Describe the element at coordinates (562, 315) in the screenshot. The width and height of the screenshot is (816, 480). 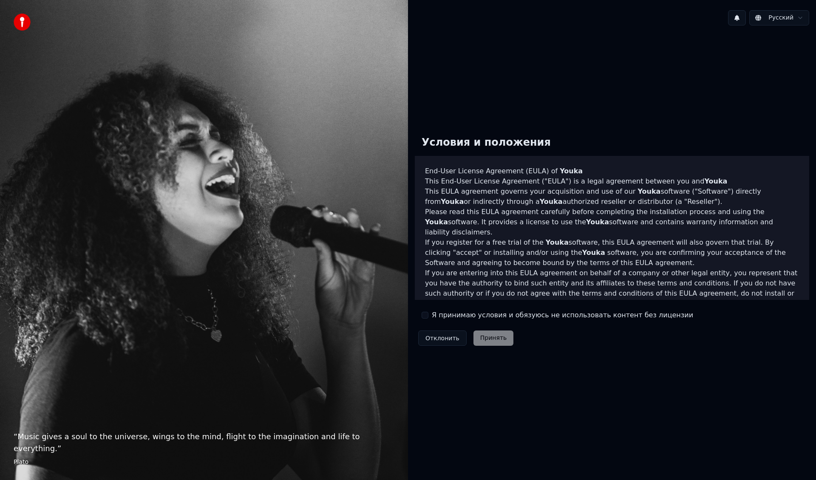
I see `label: Я принимаю условия и обязуюсь не использовать контент без лицензии` at that location.